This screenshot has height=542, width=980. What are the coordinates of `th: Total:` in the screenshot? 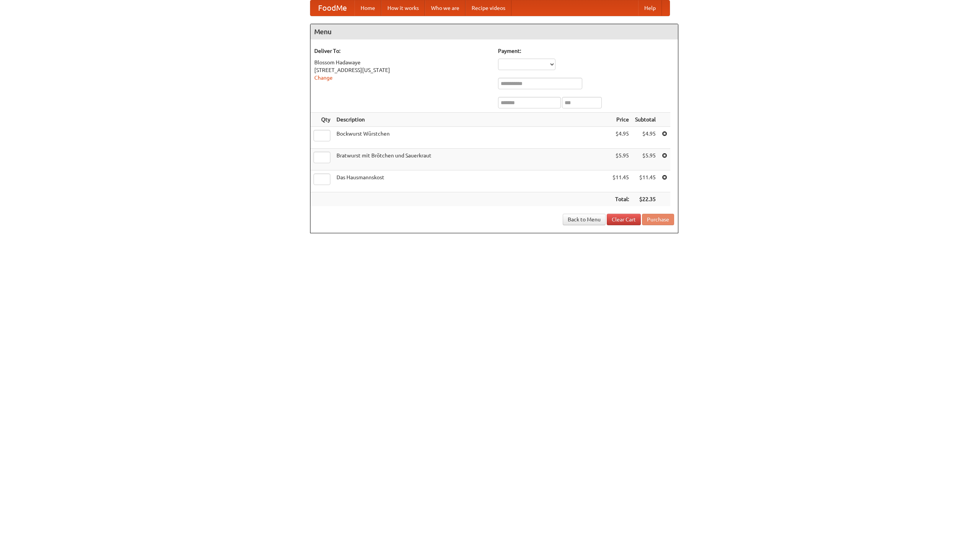 It's located at (621, 199).